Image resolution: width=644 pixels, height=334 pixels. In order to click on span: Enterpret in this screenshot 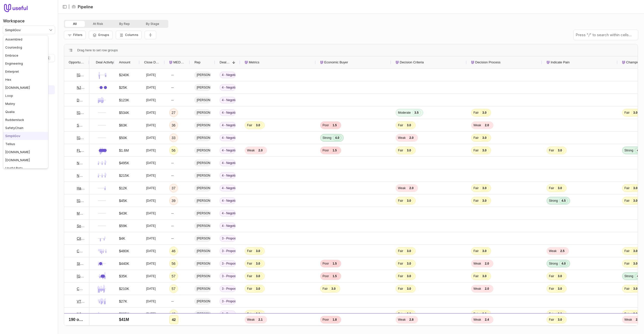, I will do `click(12, 72)`.